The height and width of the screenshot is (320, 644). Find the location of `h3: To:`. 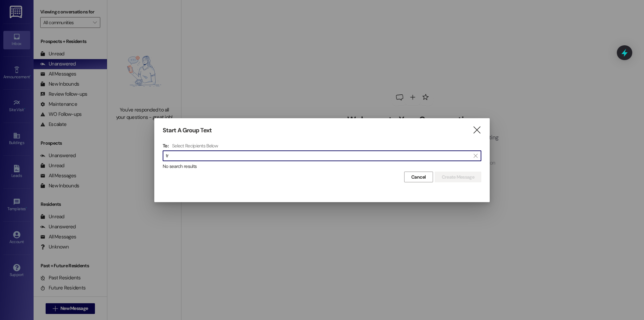

h3: To: is located at coordinates (166, 146).